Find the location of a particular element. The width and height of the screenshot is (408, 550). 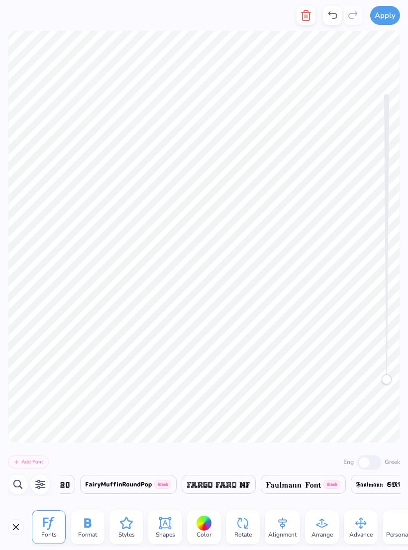

button: Close is located at coordinates (16, 527).